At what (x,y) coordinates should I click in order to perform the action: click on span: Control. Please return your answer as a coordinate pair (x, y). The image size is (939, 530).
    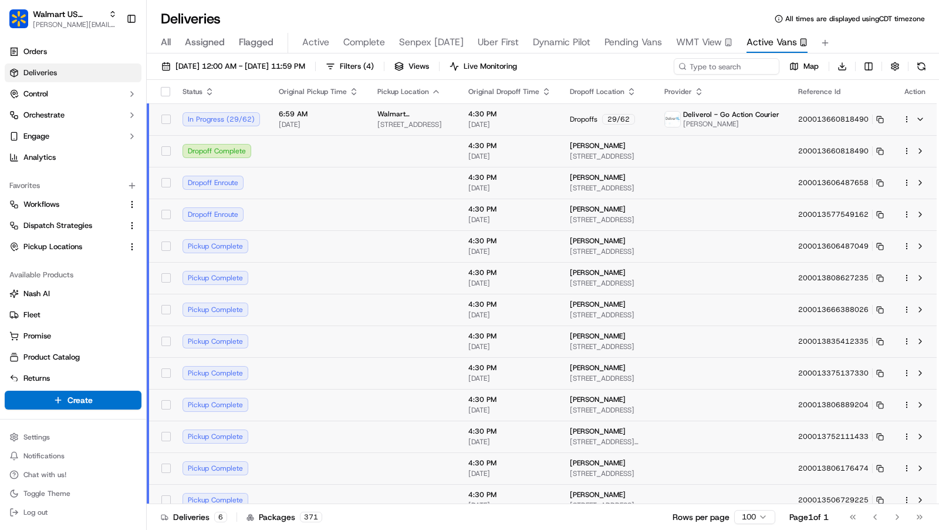
    Looking at the image, I should click on (36, 94).